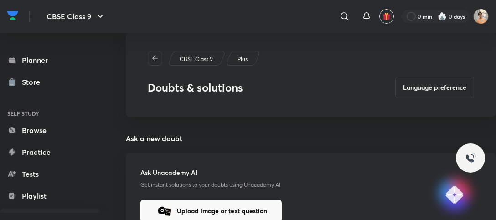 The image size is (496, 220). I want to click on div: Store, so click(34, 82).